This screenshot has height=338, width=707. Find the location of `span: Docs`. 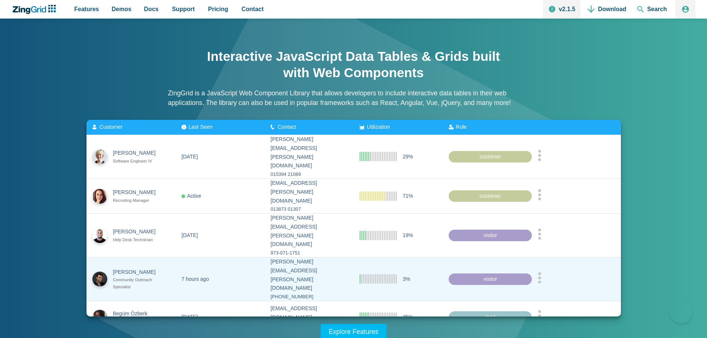

span: Docs is located at coordinates (151, 9).